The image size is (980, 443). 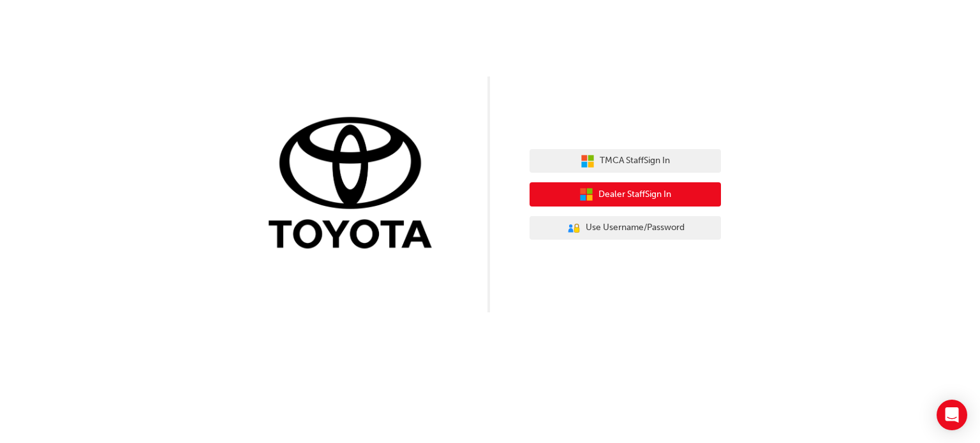 What do you see at coordinates (635, 194) in the screenshot?
I see `span: Dealer Staff Sign In` at bounding box center [635, 194].